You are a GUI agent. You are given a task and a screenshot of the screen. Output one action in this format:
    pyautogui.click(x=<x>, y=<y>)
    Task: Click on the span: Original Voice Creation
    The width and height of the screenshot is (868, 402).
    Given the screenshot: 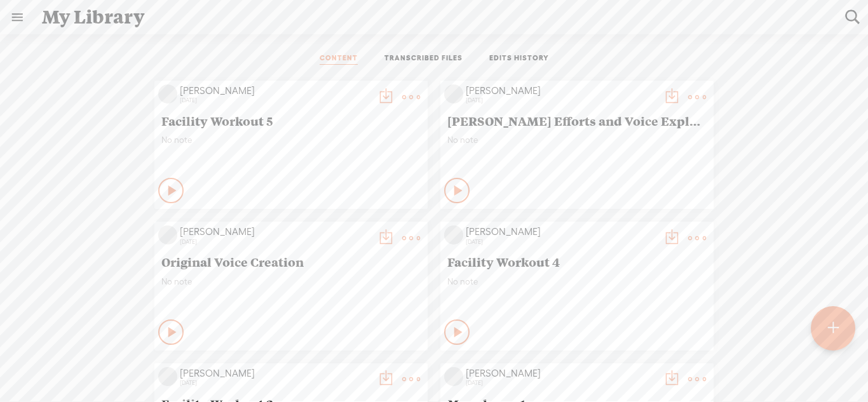 What is the action you would take?
    pyautogui.click(x=291, y=261)
    